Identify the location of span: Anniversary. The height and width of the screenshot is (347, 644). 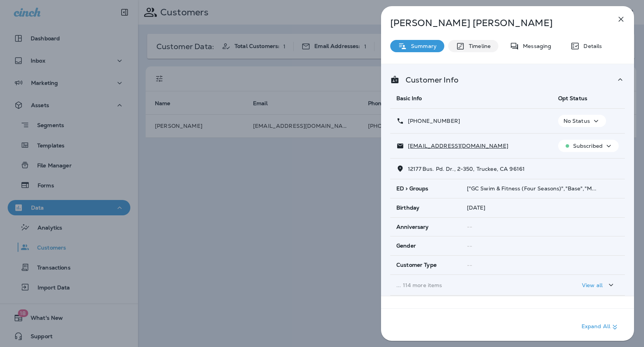
(412, 227).